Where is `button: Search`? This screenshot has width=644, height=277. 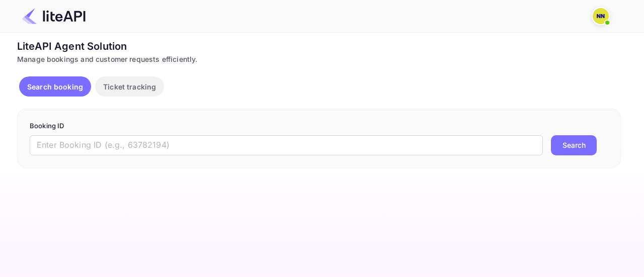
button: Search is located at coordinates (573, 145).